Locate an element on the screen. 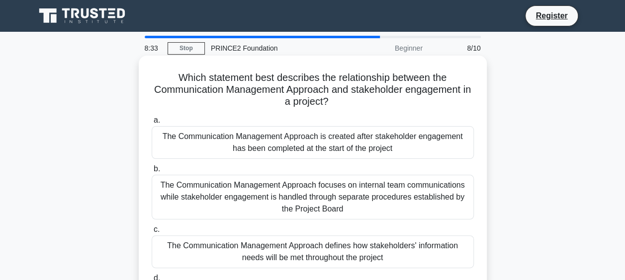 The height and width of the screenshot is (280, 625). a: Stop is located at coordinates (186, 48).